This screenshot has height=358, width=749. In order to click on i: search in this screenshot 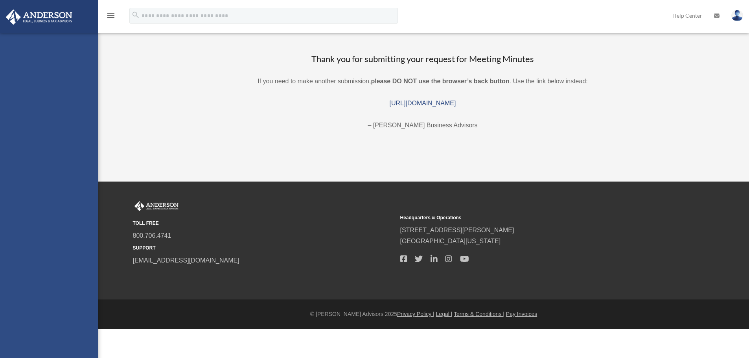, I will do `click(136, 15)`.